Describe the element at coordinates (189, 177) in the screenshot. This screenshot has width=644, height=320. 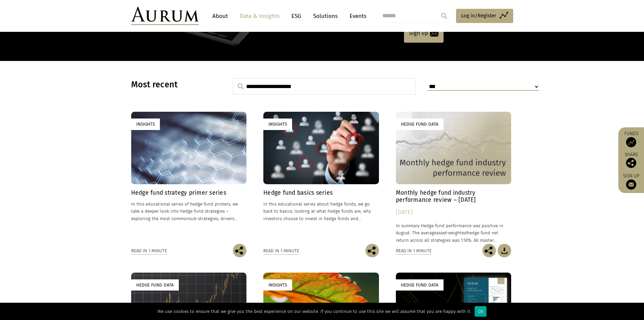
I see `a: Insights Hedge fund strategy primer series In this educational series of hedge fund primers, we t...` at that location.